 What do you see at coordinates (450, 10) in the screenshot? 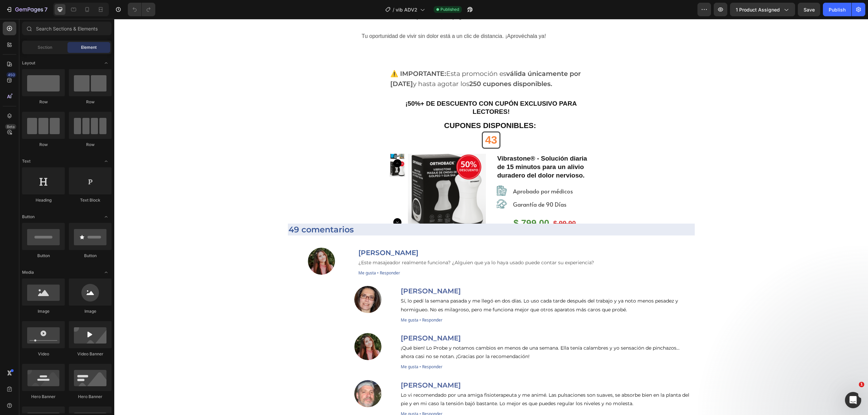
I see `span: Published` at bounding box center [450, 10].